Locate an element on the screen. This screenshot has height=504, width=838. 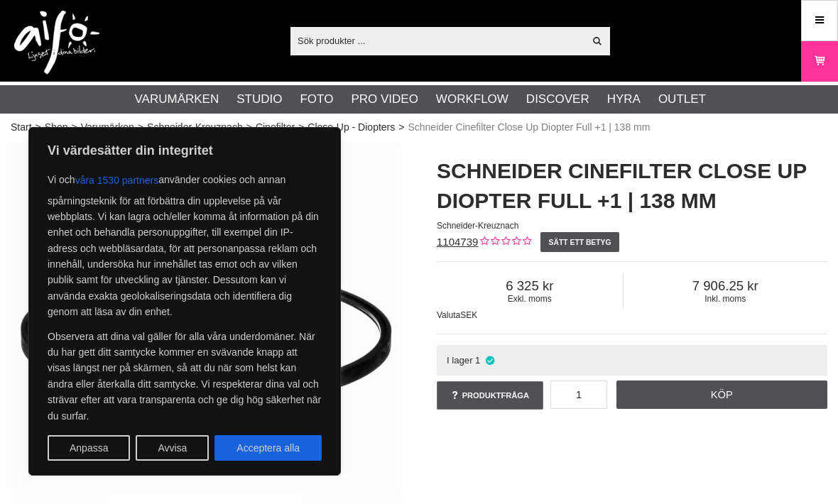
button: Avvisa is located at coordinates (172, 448).